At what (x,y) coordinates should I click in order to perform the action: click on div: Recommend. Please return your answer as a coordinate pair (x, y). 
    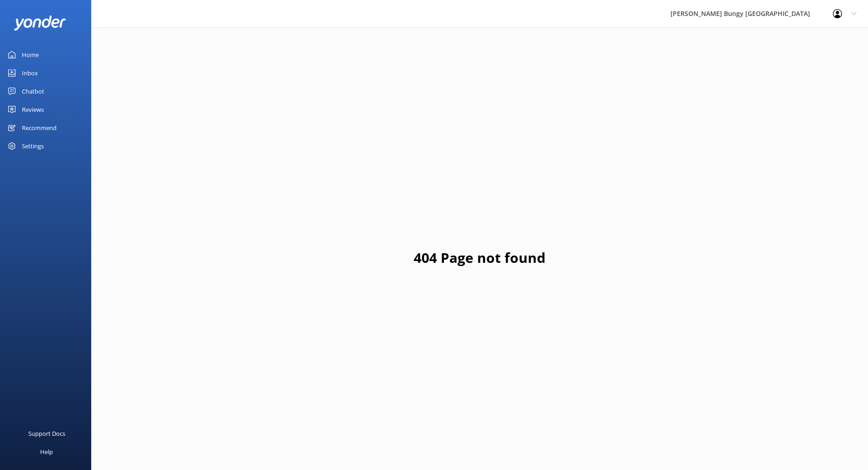
    Looking at the image, I should click on (39, 128).